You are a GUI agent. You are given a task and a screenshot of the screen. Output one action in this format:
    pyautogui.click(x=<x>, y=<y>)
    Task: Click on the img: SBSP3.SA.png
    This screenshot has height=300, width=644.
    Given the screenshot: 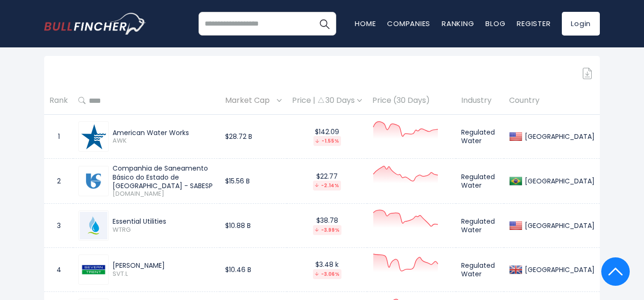 What is the action you would take?
    pyautogui.click(x=94, y=181)
    